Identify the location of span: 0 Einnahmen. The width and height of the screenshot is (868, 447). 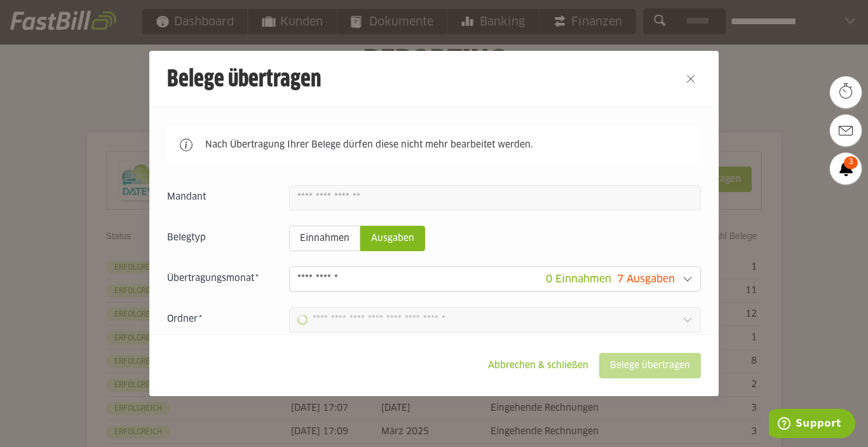
(578, 279).